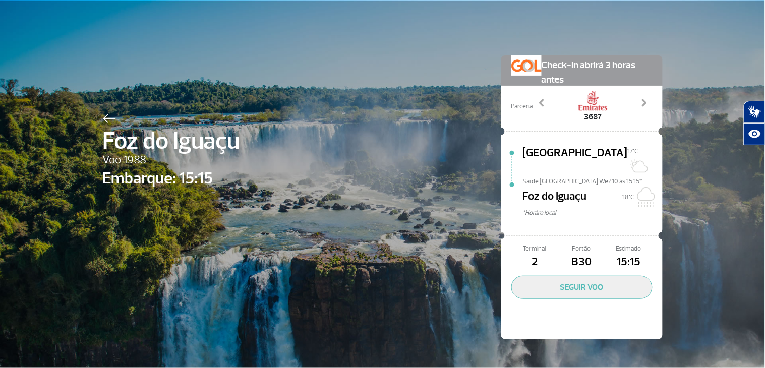 The width and height of the screenshot is (765, 368). I want to click on button: SEGUIR VOO, so click(582, 288).